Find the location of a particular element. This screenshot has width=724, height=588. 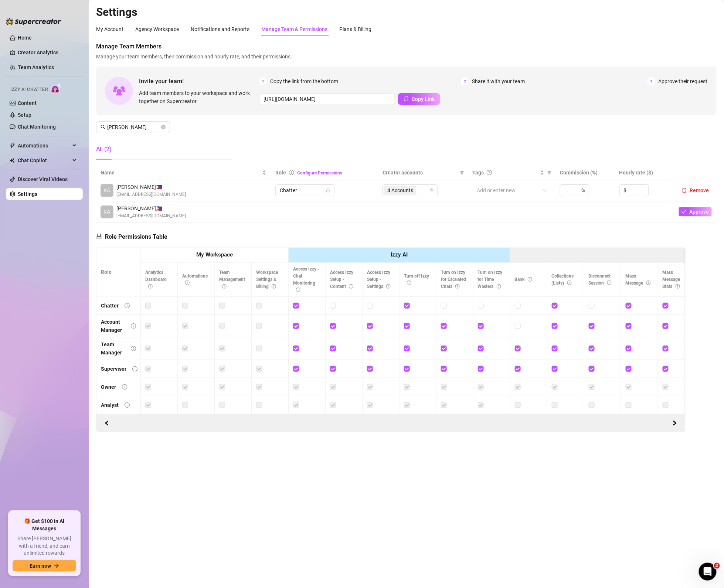

span: Manage Team Members is located at coordinates (407, 47).